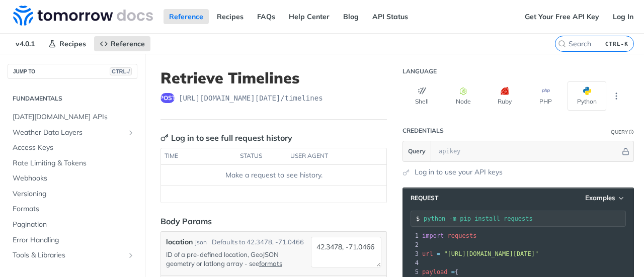  Describe the element at coordinates (617, 44) in the screenshot. I see `kbd: CTRL-K` at that location.